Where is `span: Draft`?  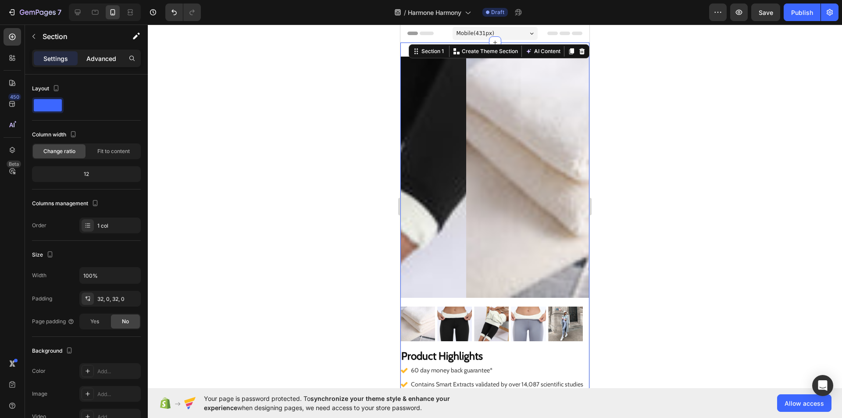 span: Draft is located at coordinates (498, 12).